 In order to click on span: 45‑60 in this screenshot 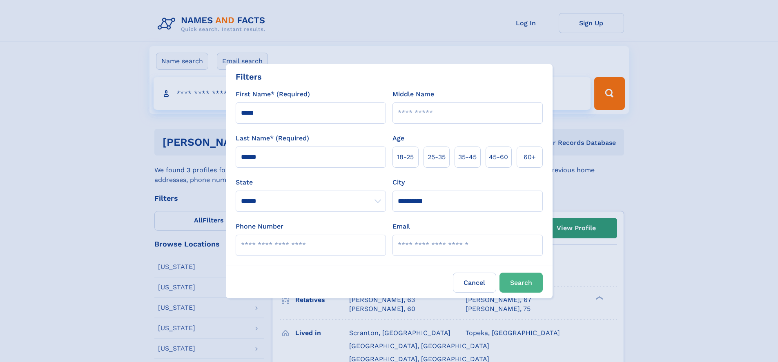, I will do `click(498, 157)`.